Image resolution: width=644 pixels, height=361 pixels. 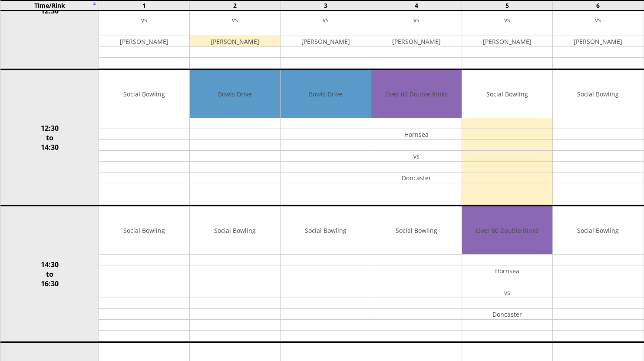 I want to click on td: 3, so click(x=326, y=5).